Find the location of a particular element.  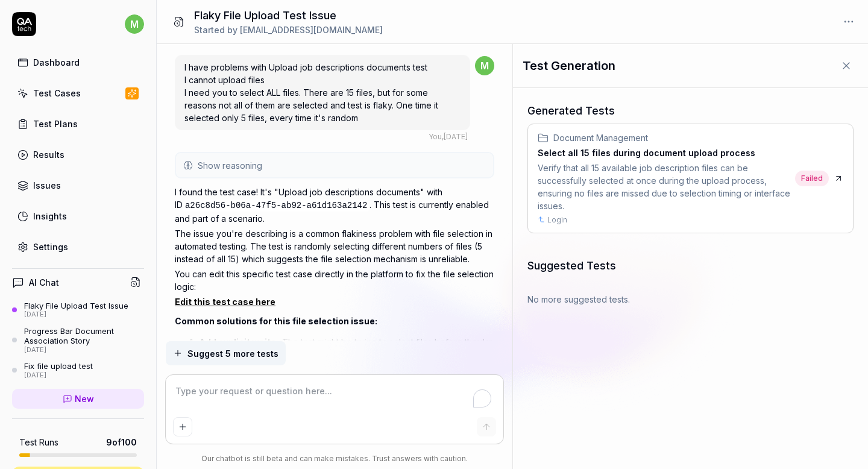

h3: Select all 15 files during document upload process is located at coordinates (663, 152).